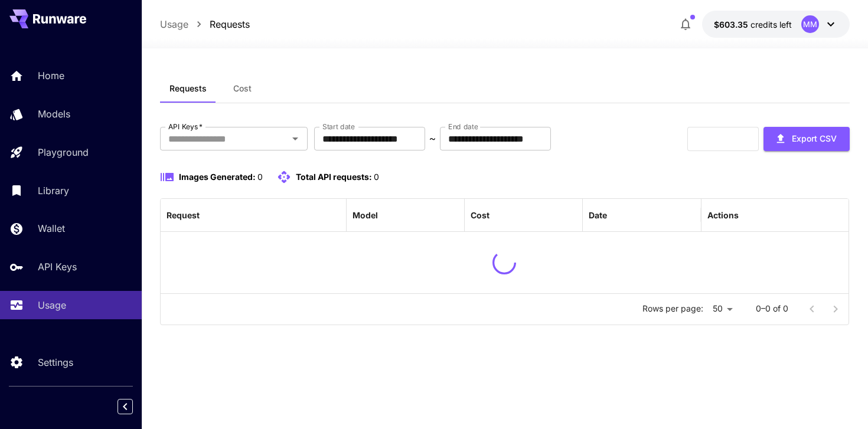 This screenshot has width=868, height=429. I want to click on span: $603.35, so click(732, 25).